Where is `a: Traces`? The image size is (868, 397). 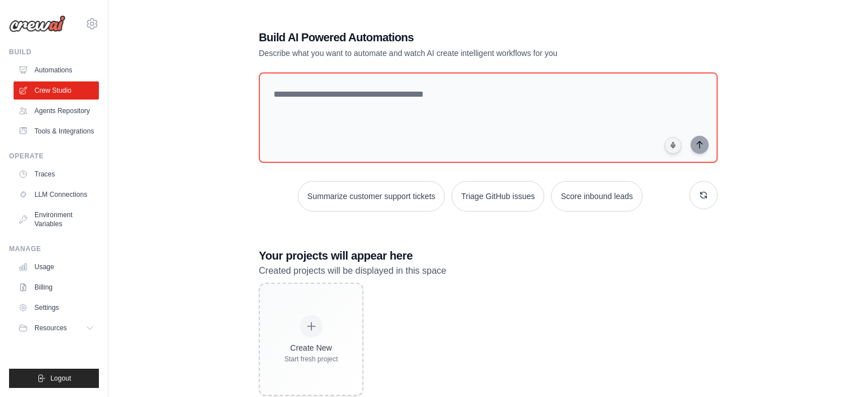 a: Traces is located at coordinates (56, 174).